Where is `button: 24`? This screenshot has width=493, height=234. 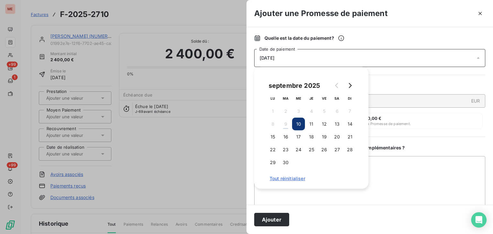 button: 24 is located at coordinates (298, 150).